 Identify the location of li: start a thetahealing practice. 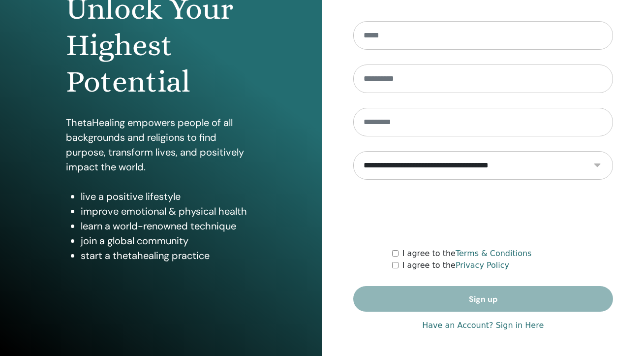
(168, 255).